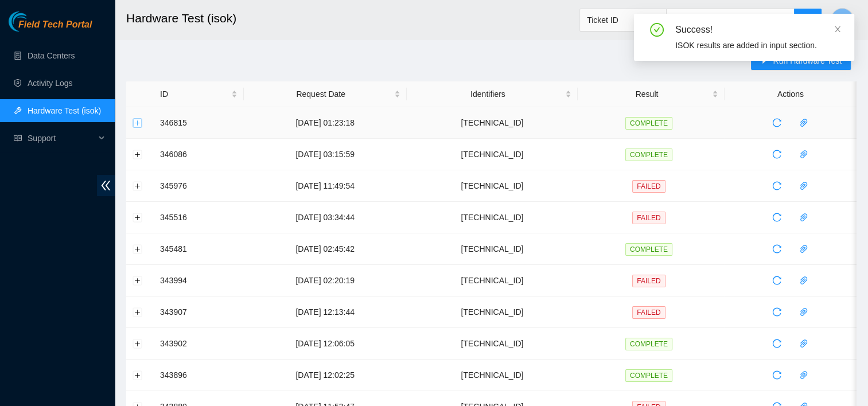  Describe the element at coordinates (791, 94) in the screenshot. I see `th: Actions` at that location.